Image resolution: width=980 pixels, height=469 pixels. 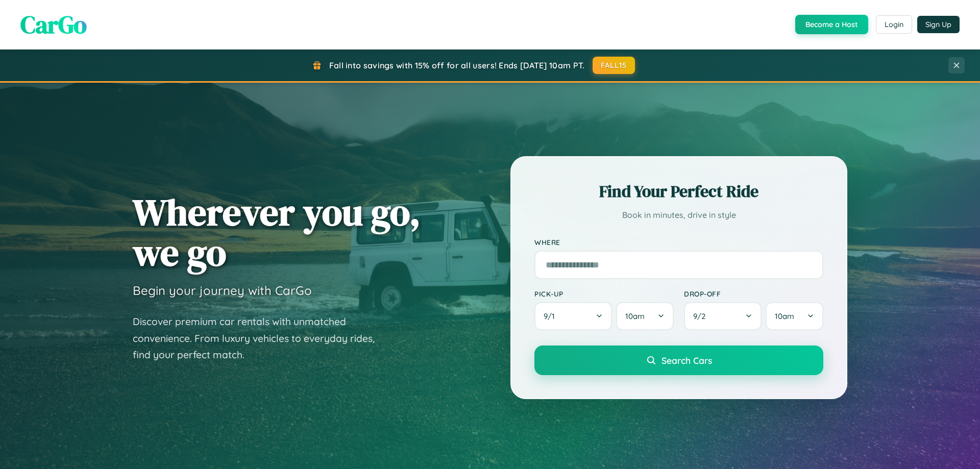 What do you see at coordinates (753, 294) in the screenshot?
I see `label: Drop-off` at bounding box center [753, 294].